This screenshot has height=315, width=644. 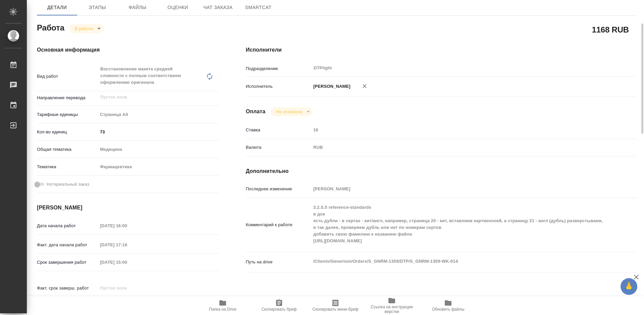 What do you see at coordinates (67, 76) in the screenshot?
I see `p: Вид работ` at bounding box center [67, 76].